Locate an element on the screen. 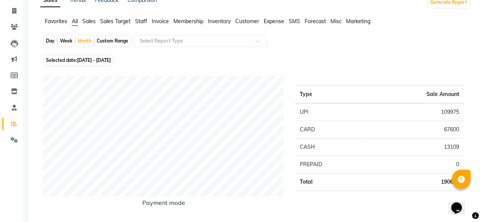 This screenshot has width=480, height=222. span: Misc is located at coordinates (336, 21).